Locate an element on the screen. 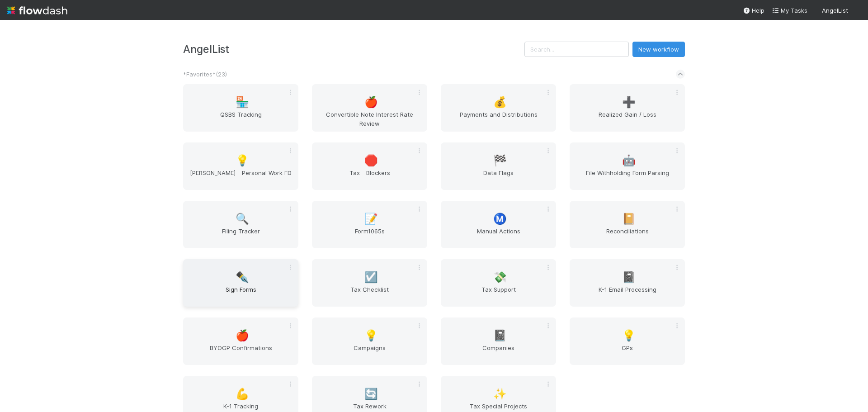 This screenshot has width=868, height=412. span: Tax Checklist is located at coordinates (369, 295).